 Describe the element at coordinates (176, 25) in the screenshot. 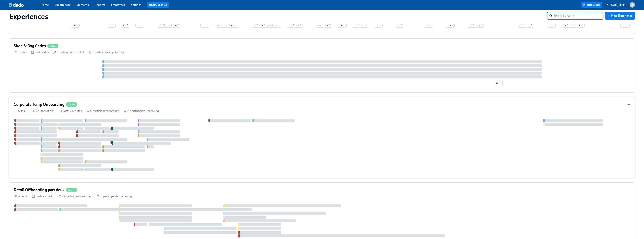

I see `span: 5` at that location.